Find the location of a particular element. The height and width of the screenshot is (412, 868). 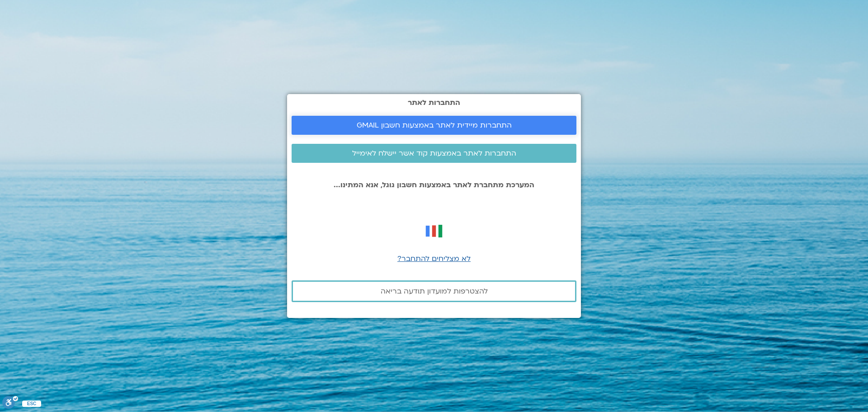

p: המערכת מתחברת לאתר באמצעות חשבון גוגל, אנא המתינו... is located at coordinates (434, 185).